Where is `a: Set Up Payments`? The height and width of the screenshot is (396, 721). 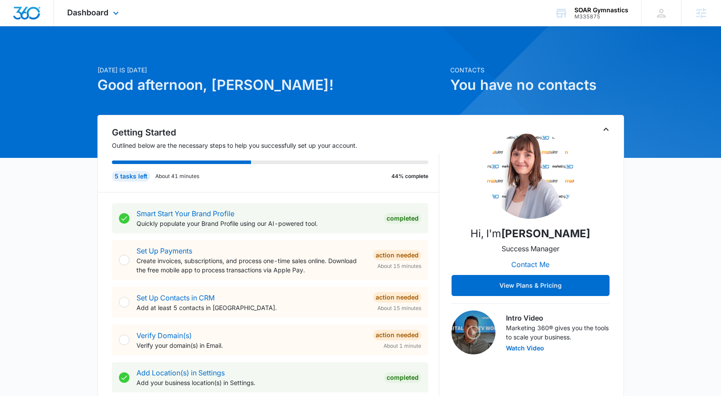
a: Set Up Payments is located at coordinates (164, 251).